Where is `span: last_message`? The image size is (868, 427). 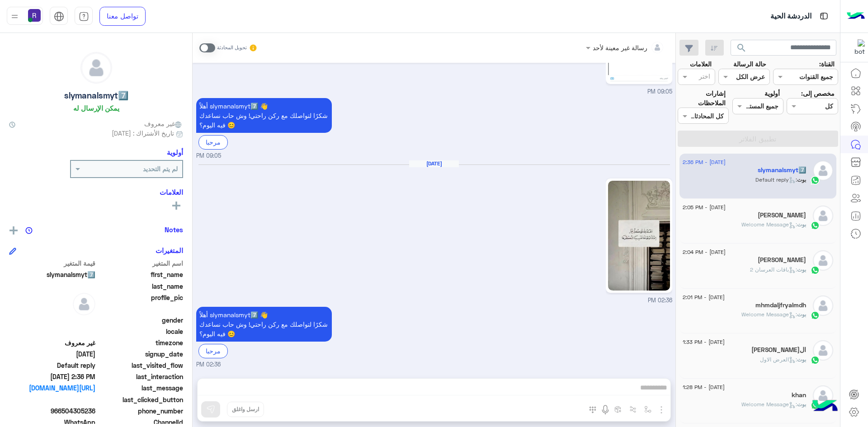 span: last_message is located at coordinates (140, 388).